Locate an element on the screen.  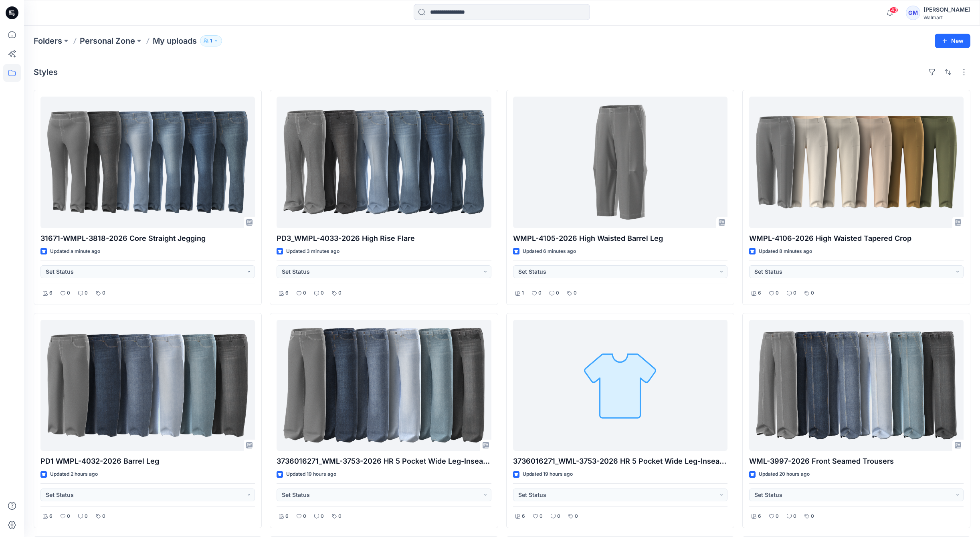
a: PD3_WMPL-4033-2026 High Rise Flare is located at coordinates (384, 162).